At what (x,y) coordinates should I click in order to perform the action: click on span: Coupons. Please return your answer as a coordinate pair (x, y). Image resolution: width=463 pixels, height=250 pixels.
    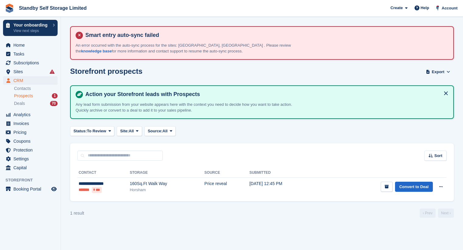
    Looking at the image, I should click on (32, 141).